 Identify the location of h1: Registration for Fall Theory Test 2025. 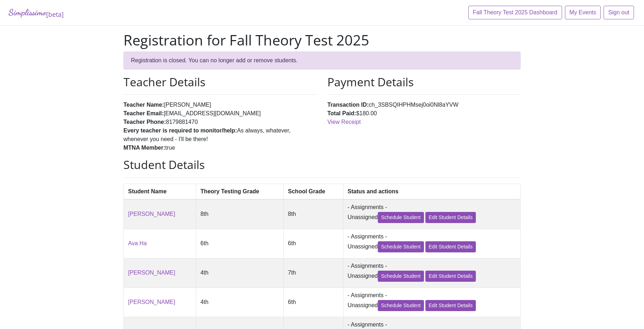
(322, 40).